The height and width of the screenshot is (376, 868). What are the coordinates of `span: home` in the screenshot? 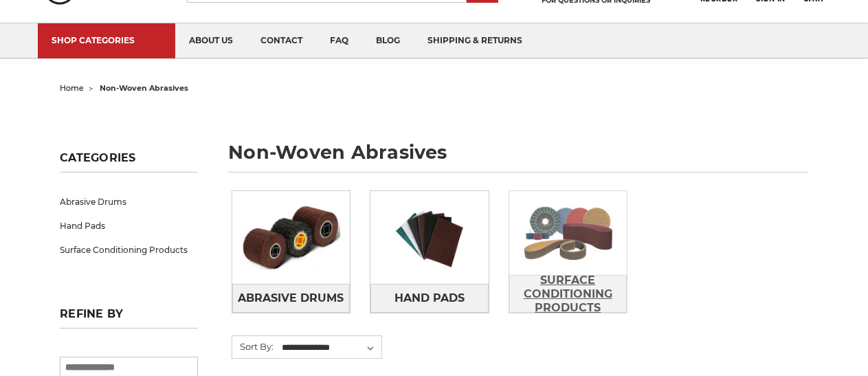 It's located at (71, 88).